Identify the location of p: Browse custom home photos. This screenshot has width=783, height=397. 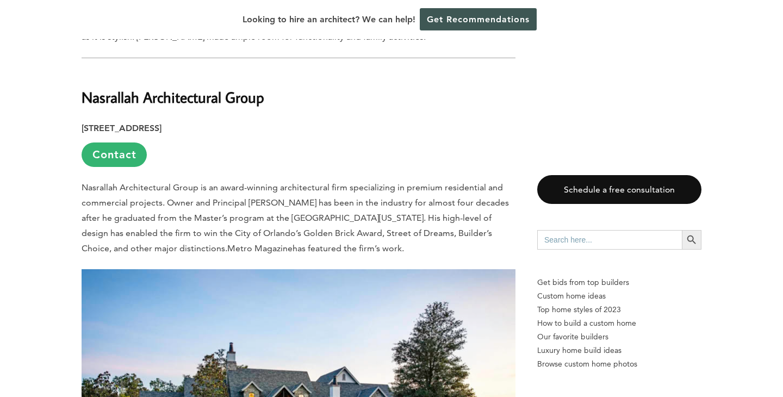
(620, 364).